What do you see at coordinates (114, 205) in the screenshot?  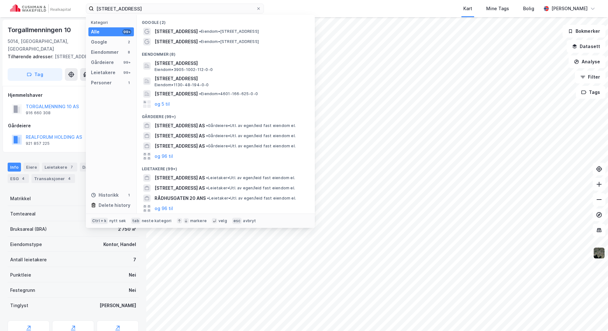 I see `div: Delete history` at bounding box center [114, 205].